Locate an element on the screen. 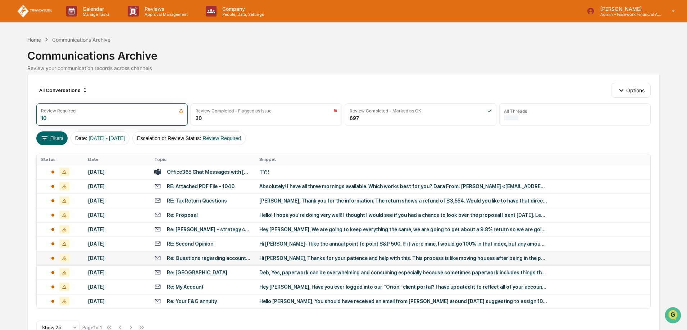 The width and height of the screenshot is (687, 330). div: Review Completed - Marked as OK is located at coordinates (385, 111).